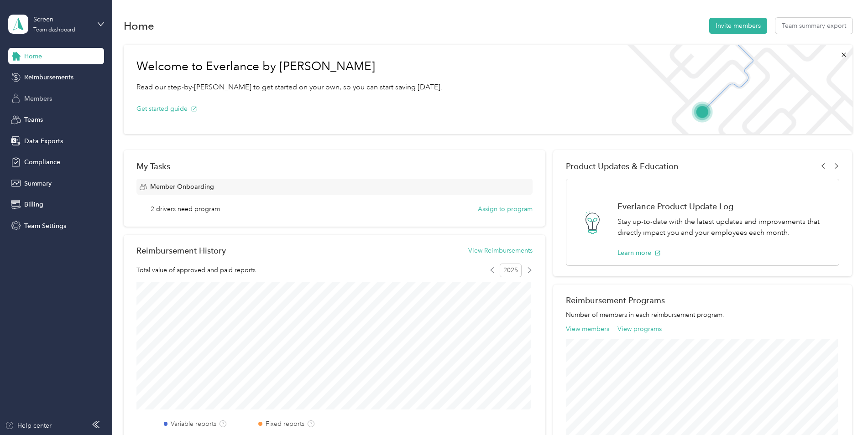 The image size is (868, 435). I want to click on div: Team dashboard, so click(55, 30).